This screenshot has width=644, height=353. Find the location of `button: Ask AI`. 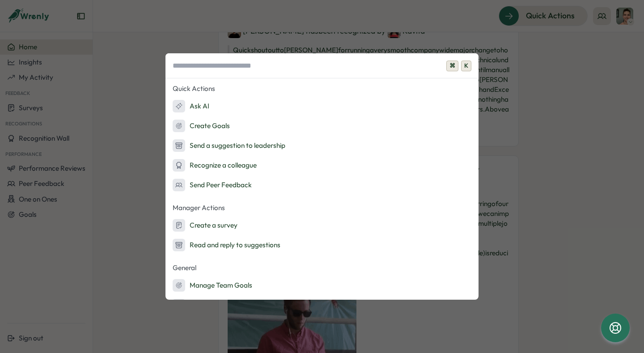

button: Ask AI is located at coordinates (322, 106).